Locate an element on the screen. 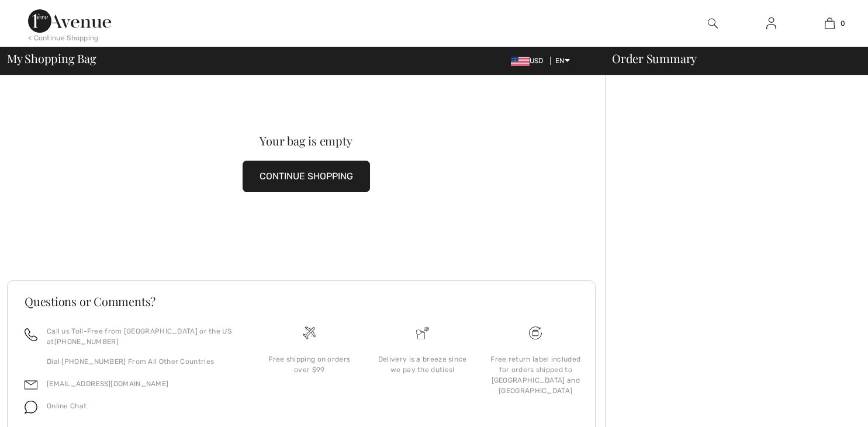  span: EN is located at coordinates (563, 60).